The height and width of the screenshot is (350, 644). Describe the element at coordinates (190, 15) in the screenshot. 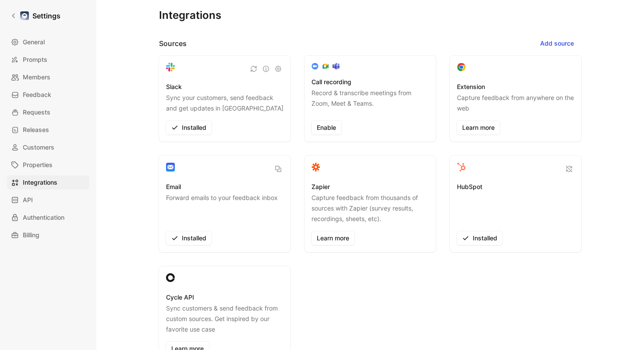

I see `h1: Integrations` at that location.